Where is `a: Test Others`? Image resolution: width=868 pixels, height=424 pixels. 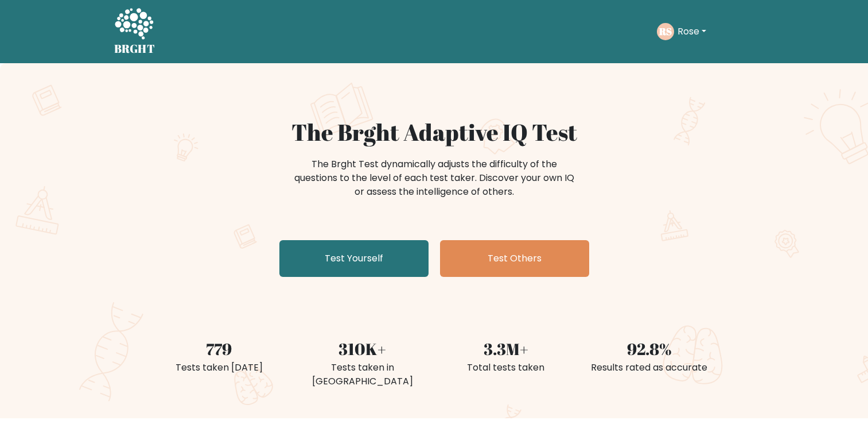 a: Test Others is located at coordinates (514, 259).